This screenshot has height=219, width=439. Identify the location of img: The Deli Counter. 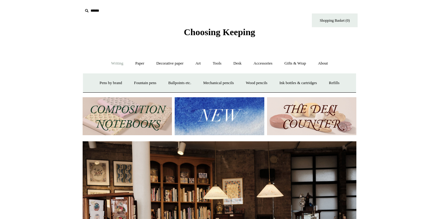
(312, 116).